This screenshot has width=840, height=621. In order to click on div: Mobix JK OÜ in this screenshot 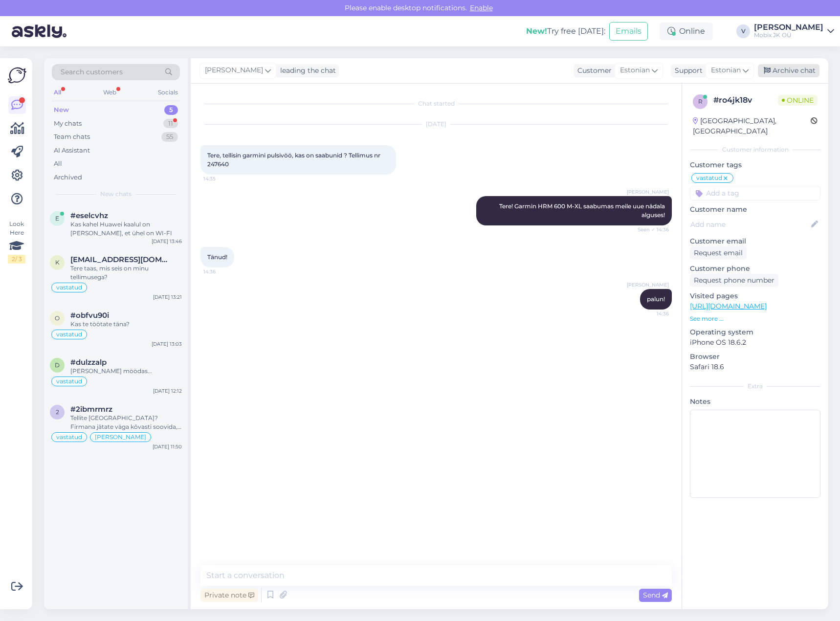, I will do `click(788, 35)`.